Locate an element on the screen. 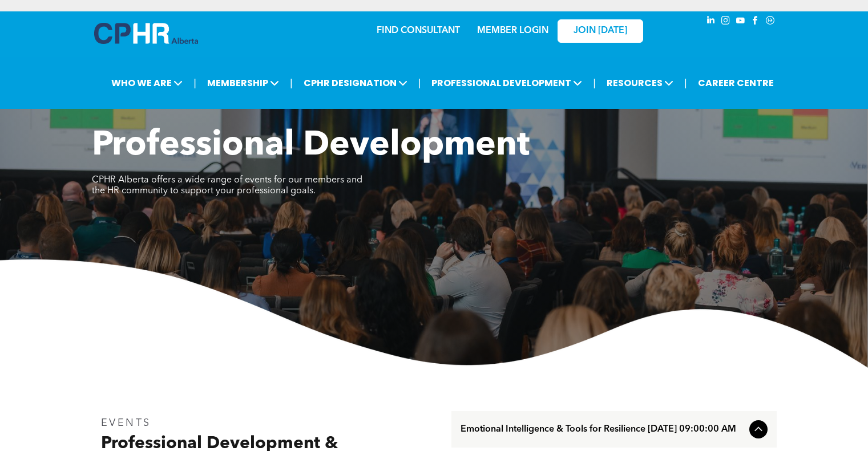 The height and width of the screenshot is (451, 868). a: CAREER CENTRE is located at coordinates (736, 83).